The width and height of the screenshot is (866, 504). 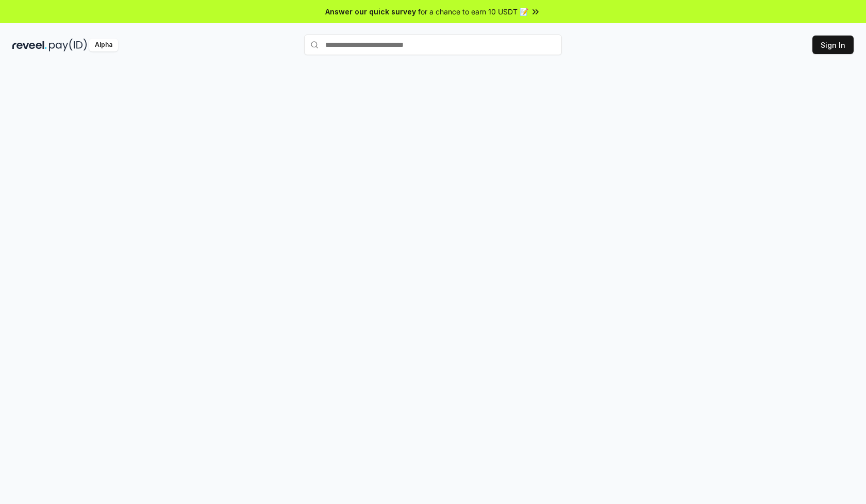 What do you see at coordinates (833, 45) in the screenshot?
I see `button: Sign In` at bounding box center [833, 45].